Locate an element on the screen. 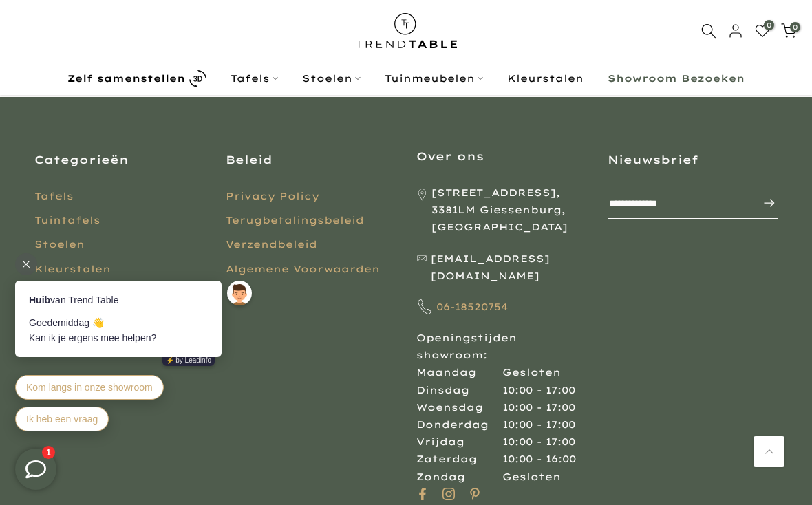 This screenshot has height=505, width=812. button: Kom langs in onze showroom is located at coordinates (88, 173).